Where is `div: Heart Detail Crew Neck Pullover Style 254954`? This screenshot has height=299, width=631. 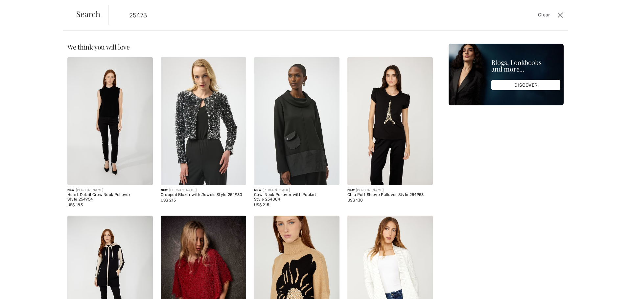 div: Heart Detail Crew Neck Pullover Style 254954 is located at coordinates (110, 197).